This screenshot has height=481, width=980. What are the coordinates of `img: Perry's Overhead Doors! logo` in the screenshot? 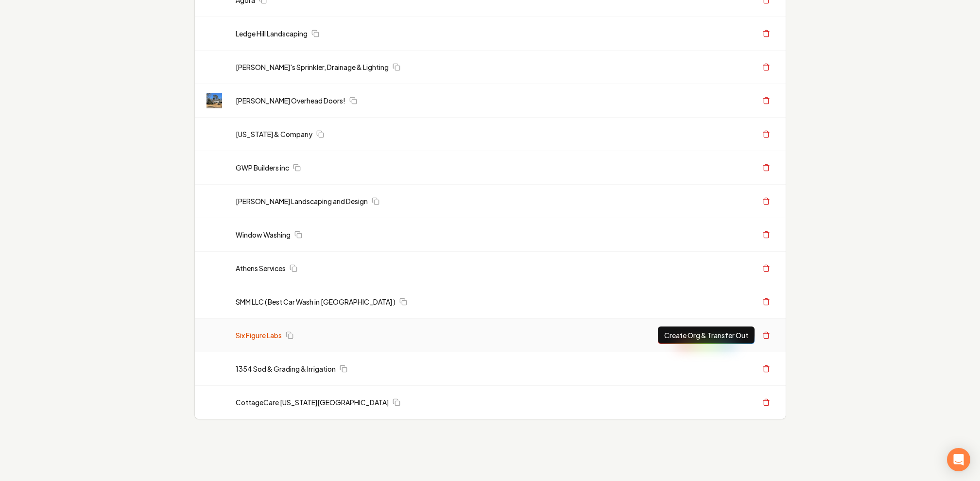 It's located at (214, 101).